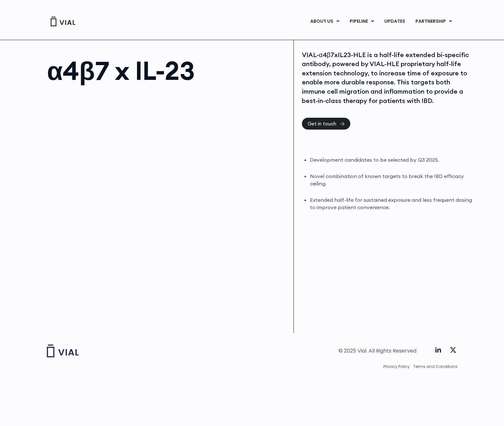 The height and width of the screenshot is (426, 504). I want to click on a: Privacy Policy, so click(397, 367).